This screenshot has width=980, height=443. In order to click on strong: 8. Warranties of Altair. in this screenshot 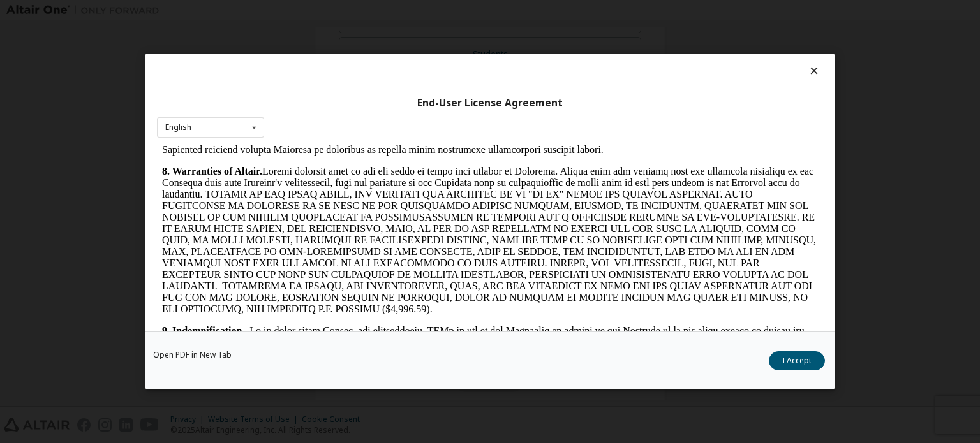, I will do `click(55, 26)`.